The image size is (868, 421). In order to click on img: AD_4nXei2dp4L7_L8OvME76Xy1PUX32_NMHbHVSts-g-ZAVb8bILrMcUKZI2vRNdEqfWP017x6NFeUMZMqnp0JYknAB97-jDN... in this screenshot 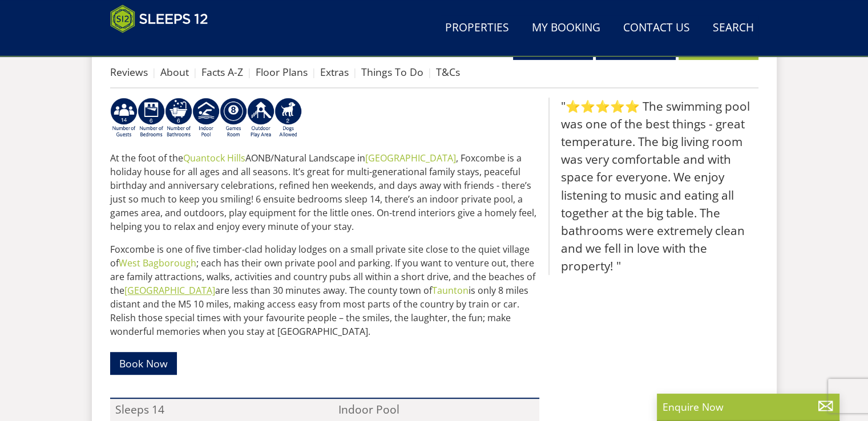, I will do `click(206, 118)`.